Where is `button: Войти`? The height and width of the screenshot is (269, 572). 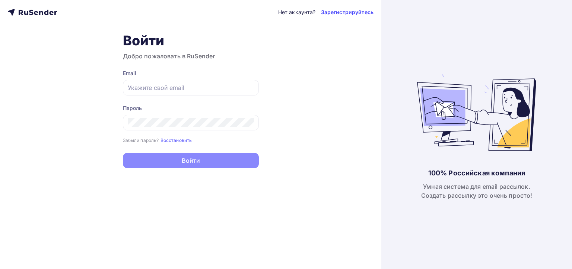
button: Войти is located at coordinates (191, 161).